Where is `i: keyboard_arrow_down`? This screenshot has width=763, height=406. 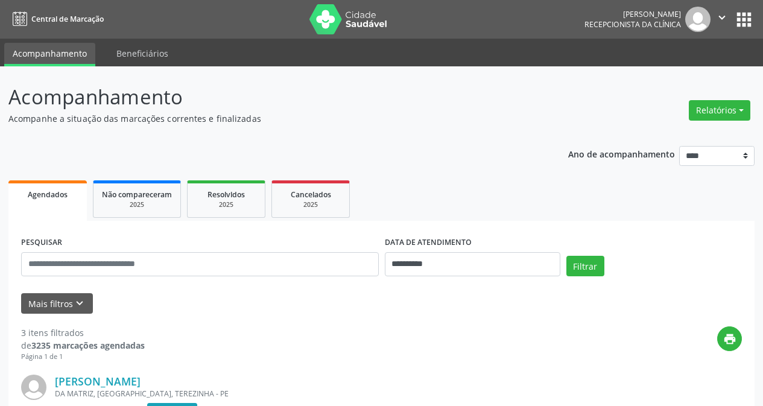
i: keyboard_arrow_down is located at coordinates (80, 303).